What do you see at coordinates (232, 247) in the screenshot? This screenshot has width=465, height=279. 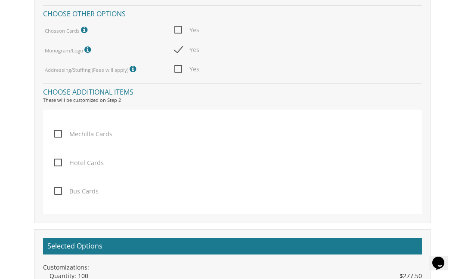 I see `h2: Selected Options` at bounding box center [232, 247].